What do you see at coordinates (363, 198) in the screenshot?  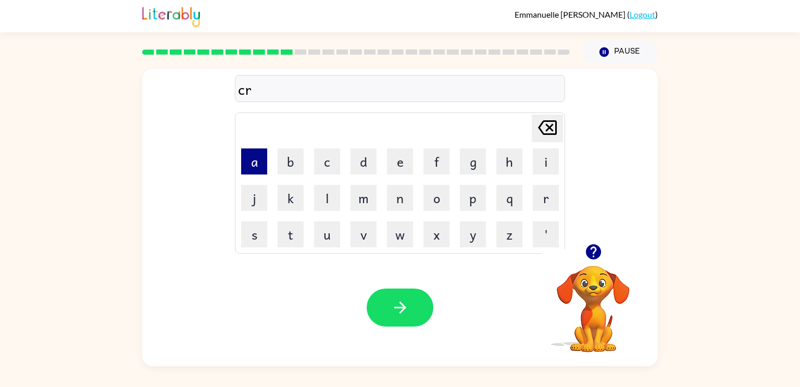 I see `button: m` at bounding box center [363, 198].